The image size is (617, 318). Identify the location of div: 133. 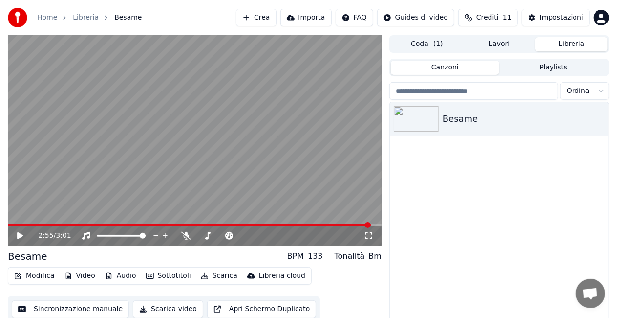
(315, 256).